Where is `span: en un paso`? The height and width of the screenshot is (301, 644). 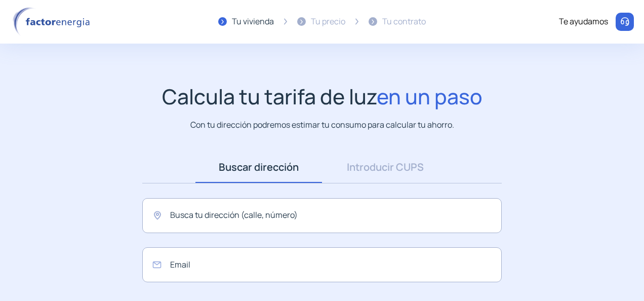 span: en un paso is located at coordinates (429, 96).